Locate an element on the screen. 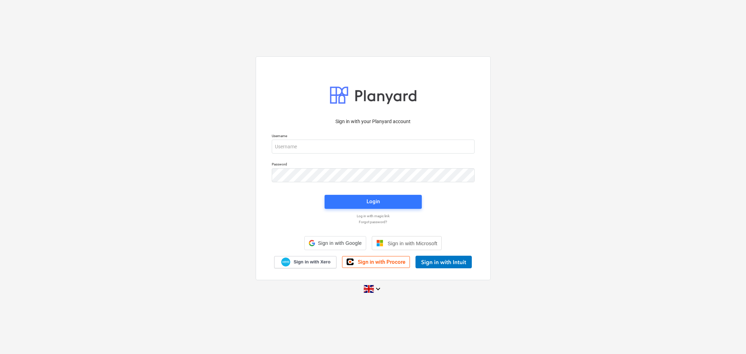 The image size is (746, 354). p: Sign in with your Planyard account is located at coordinates (373, 121).